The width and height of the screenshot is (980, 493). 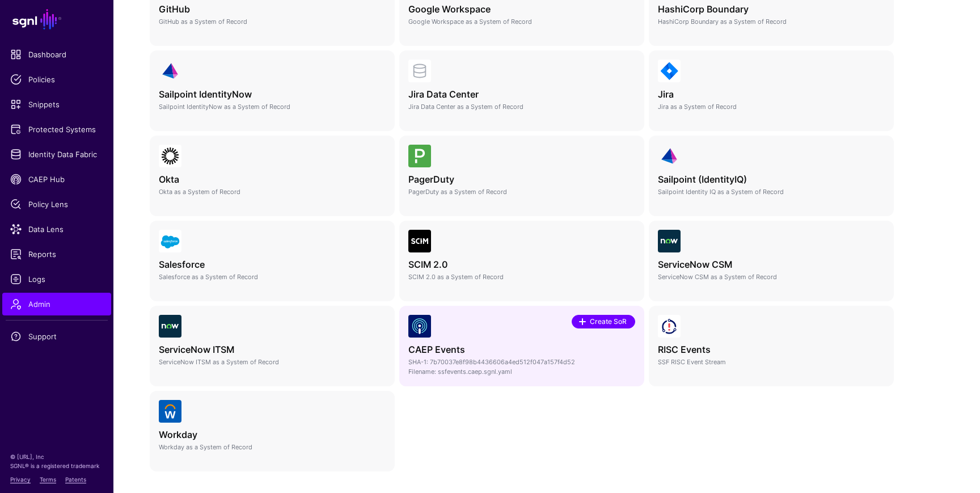 I want to click on span: Policy Lens, so click(x=57, y=204).